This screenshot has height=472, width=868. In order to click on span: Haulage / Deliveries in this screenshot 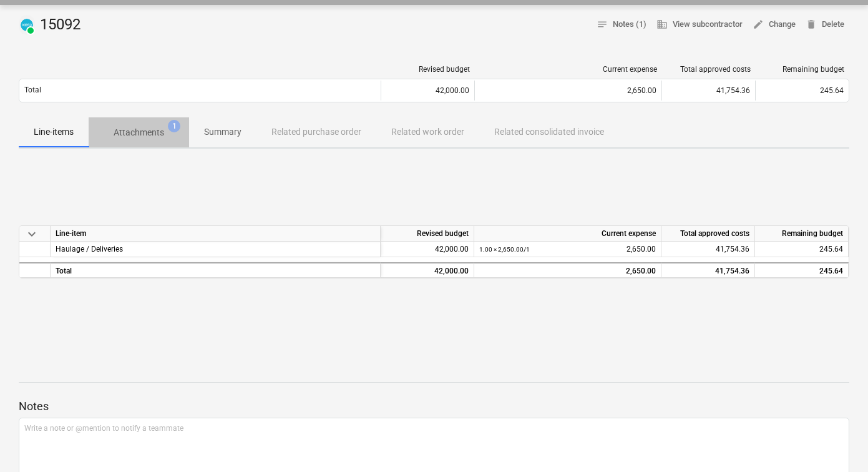, I will do `click(89, 249)`.